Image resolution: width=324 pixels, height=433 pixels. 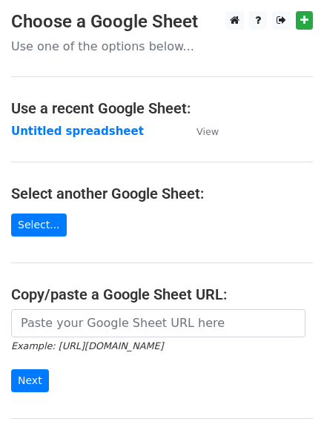 What do you see at coordinates (162, 22) in the screenshot?
I see `h3: Choose a Google Sheet` at bounding box center [162, 22].